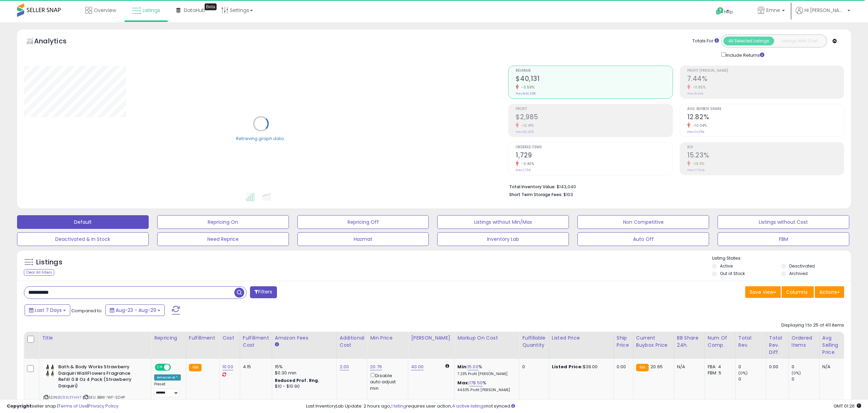  What do you see at coordinates (813, 325) in the screenshot?
I see `div: Displaying 1 to 25 of 411 items` at bounding box center [813, 325].